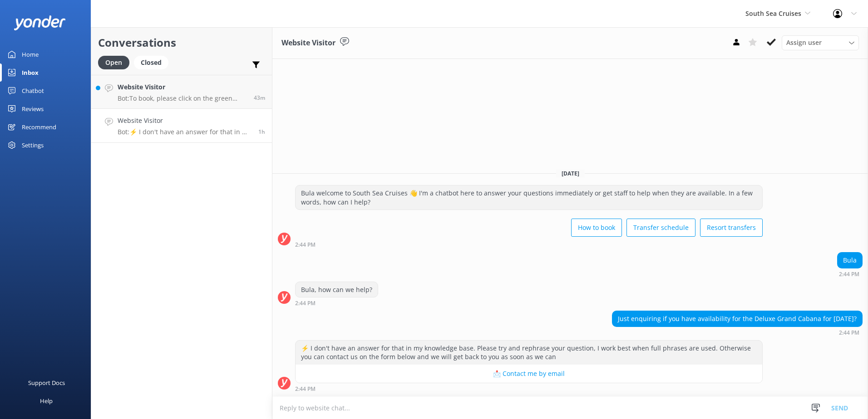  I want to click on div: Inbox, so click(30, 73).